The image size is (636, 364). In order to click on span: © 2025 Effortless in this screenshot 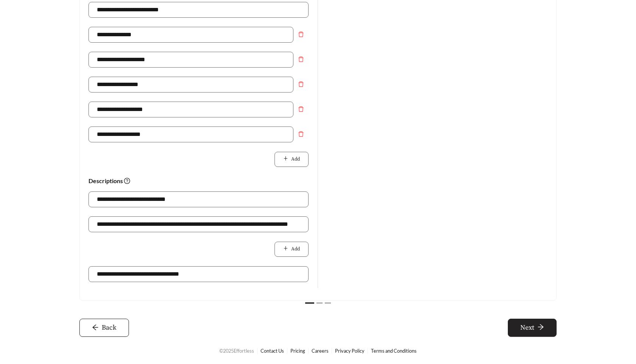, I will do `click(237, 351)`.